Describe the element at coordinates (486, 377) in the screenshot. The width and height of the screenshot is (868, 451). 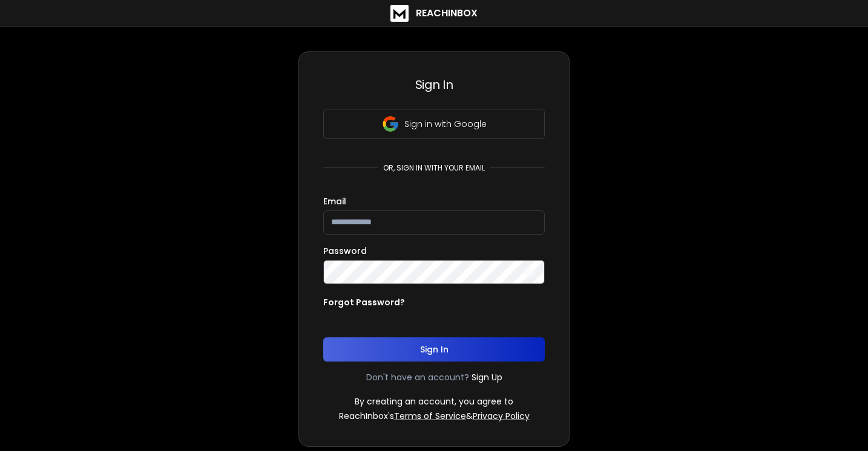
I see `a: Sign Up` at that location.